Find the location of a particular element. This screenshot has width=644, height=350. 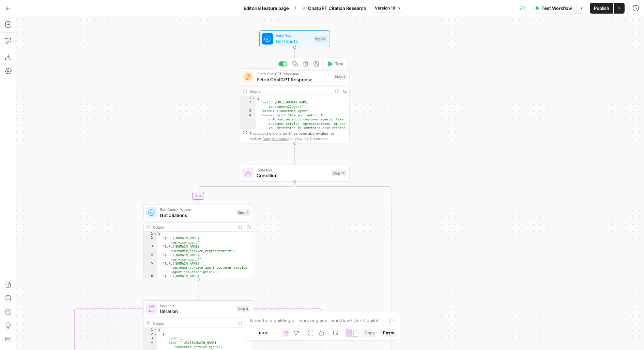

span: Publish is located at coordinates (601, 8).